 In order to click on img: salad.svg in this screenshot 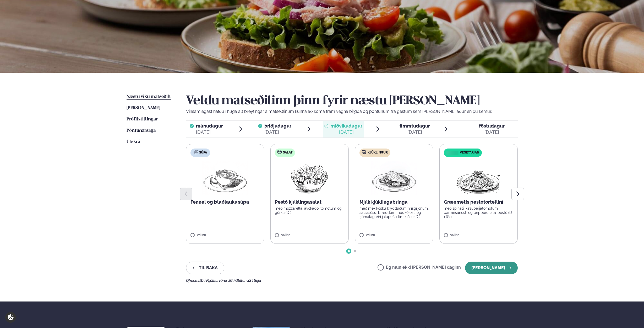, I will do `click(280, 152)`.